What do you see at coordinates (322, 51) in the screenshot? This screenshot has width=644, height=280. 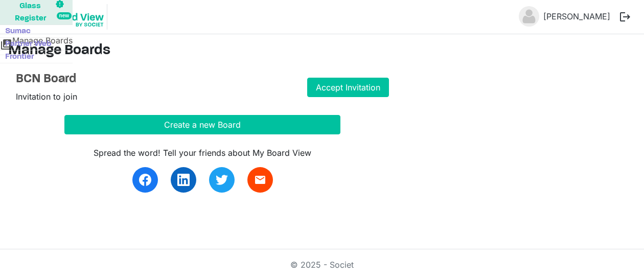 I see `h3: Manage Boards` at bounding box center [322, 51].